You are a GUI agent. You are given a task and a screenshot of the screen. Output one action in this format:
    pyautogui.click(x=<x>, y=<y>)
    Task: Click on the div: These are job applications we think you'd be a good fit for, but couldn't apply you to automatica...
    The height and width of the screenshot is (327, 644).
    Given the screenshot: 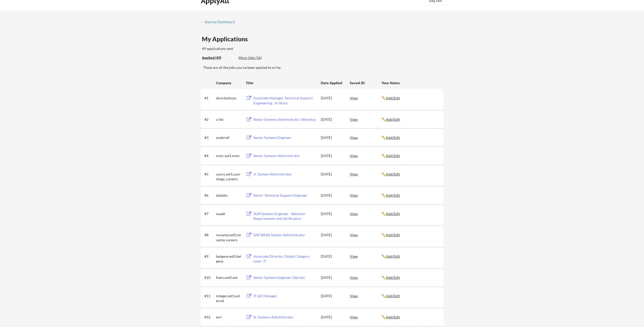 What is the action you would take?
    pyautogui.click(x=257, y=58)
    